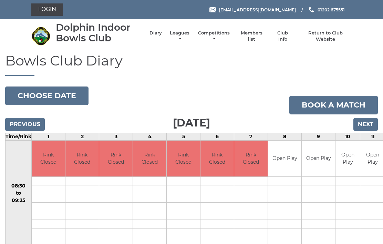 This screenshot has height=244, width=383. I want to click on td: 3, so click(116, 136).